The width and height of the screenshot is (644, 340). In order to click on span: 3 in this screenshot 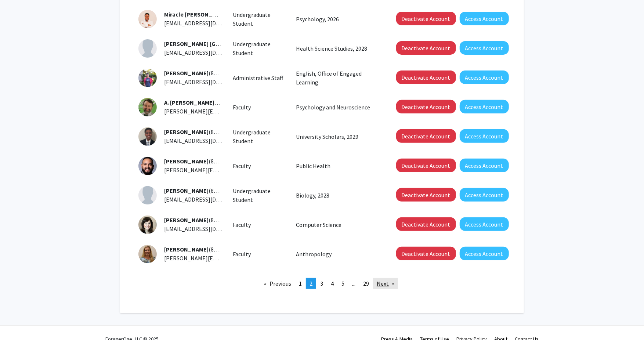, I will do `click(322, 283)`.